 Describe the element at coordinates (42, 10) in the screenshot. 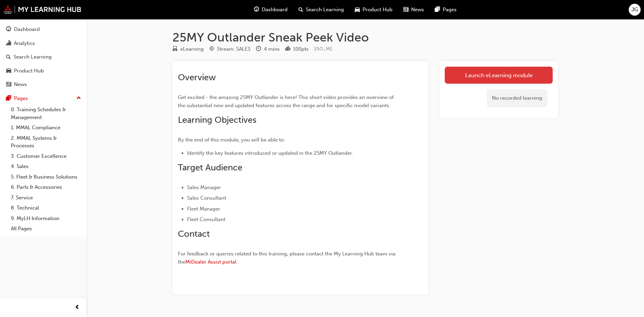

I see `a: mmal` at that location.